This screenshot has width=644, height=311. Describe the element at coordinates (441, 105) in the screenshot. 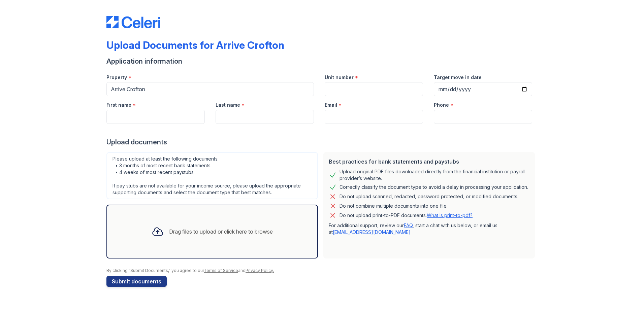

I see `label: Phone` at that location.